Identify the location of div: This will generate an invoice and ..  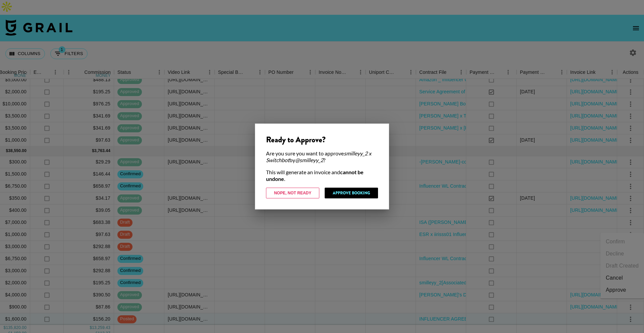
(322, 175).